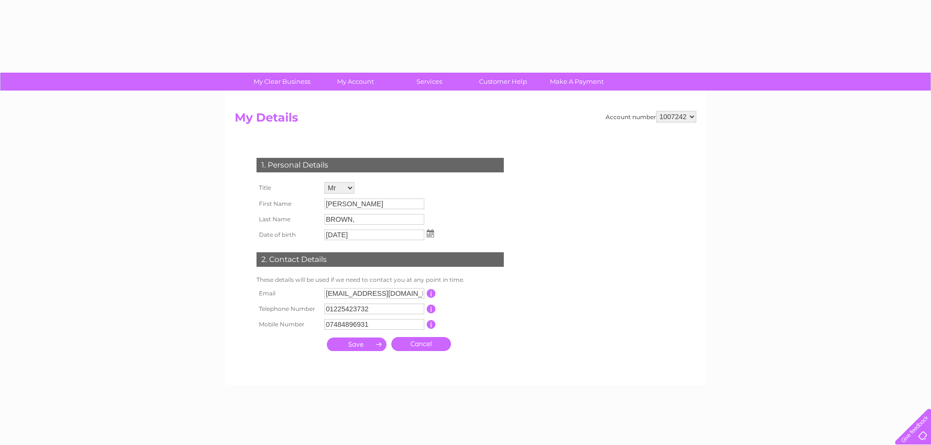 The height and width of the screenshot is (445, 931). I want to click on th: Mobile Number, so click(288, 325).